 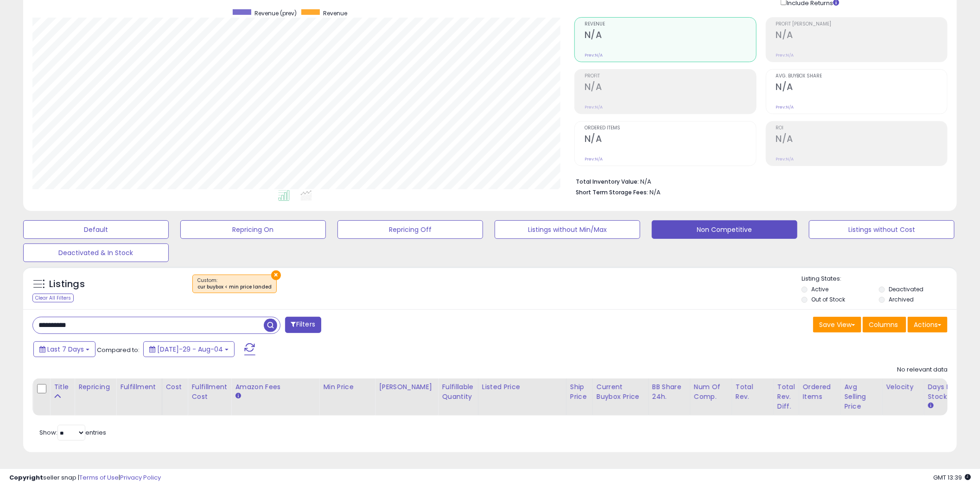 What do you see at coordinates (235, 284) in the screenshot?
I see `span: Custom:` at bounding box center [235, 284].